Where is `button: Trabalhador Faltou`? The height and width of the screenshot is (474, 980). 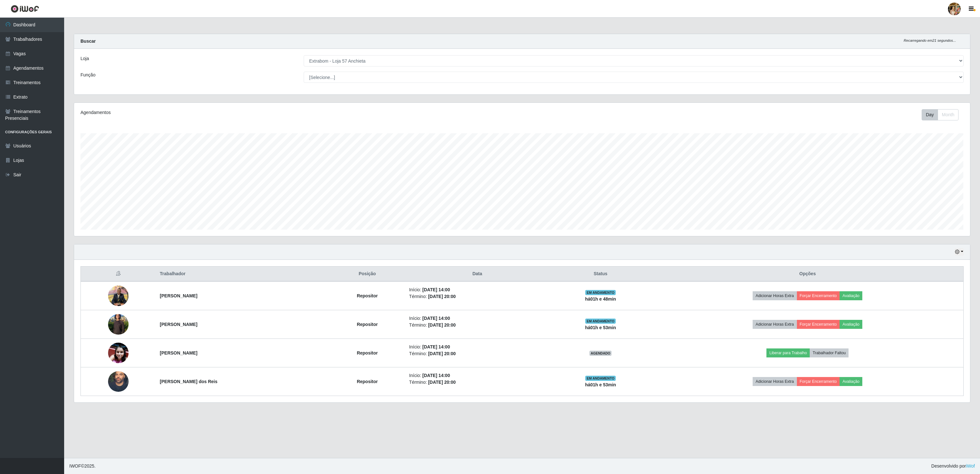 button: Trabalhador Faltou is located at coordinates (829, 353).